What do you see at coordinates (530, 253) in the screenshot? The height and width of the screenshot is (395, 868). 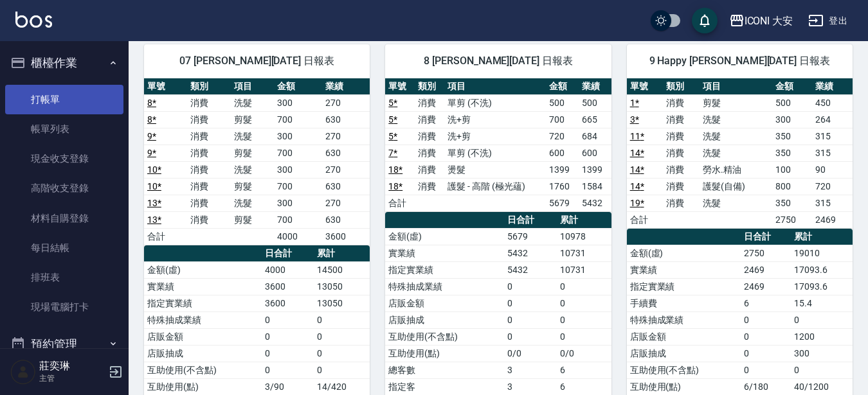 I see `td: 5432` at bounding box center [530, 253].